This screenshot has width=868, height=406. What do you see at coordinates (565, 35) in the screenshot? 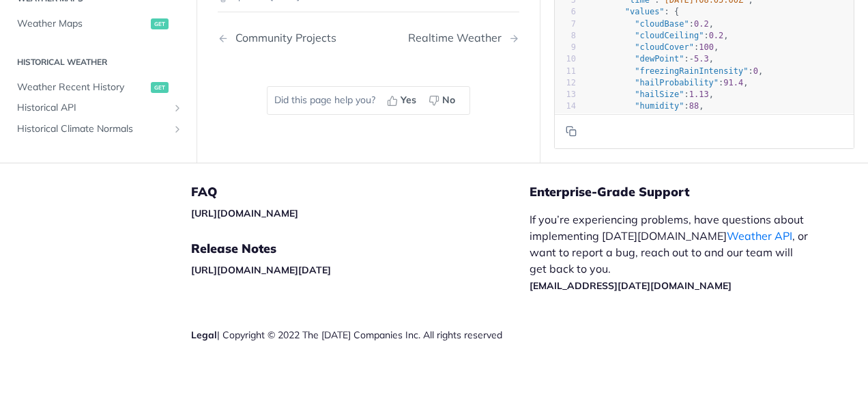
I see `div: 8` at bounding box center [565, 35].